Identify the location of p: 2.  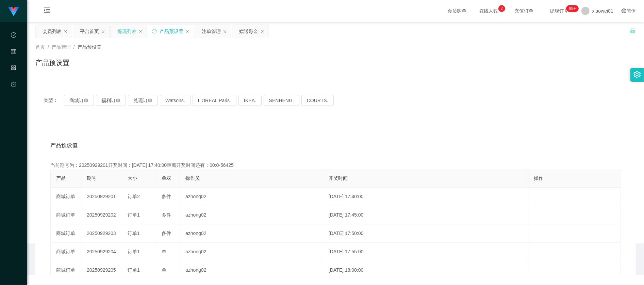
(501, 8).